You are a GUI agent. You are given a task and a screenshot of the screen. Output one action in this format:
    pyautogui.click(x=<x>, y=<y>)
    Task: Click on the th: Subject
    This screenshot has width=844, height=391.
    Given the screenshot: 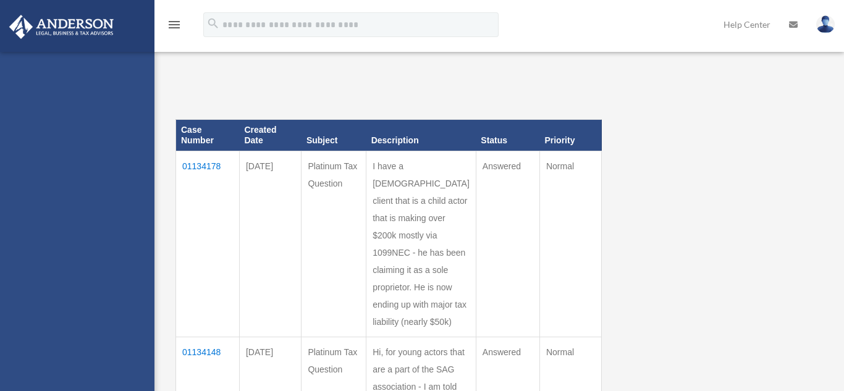 What is the action you would take?
    pyautogui.click(x=334, y=135)
    